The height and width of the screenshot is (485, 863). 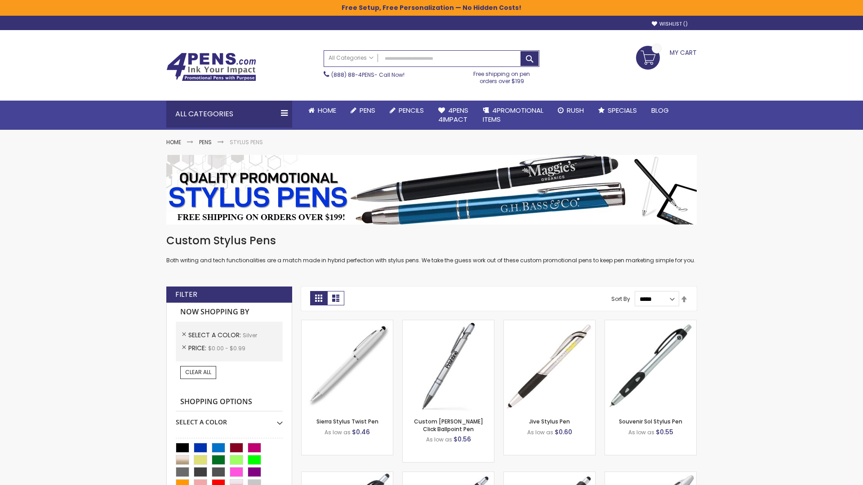 What do you see at coordinates (198, 348) in the screenshot?
I see `span: Price` at bounding box center [198, 348].